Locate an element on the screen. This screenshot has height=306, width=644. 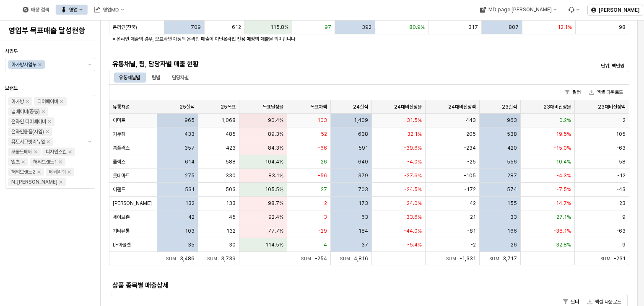
span: 184 is located at coordinates (363, 231).